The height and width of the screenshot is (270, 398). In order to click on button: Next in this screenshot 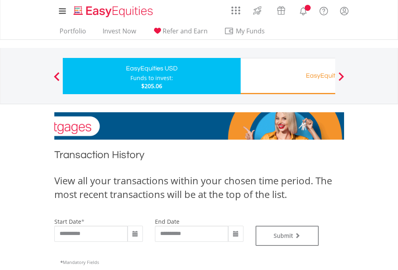, I will do `click(341, 80)`.